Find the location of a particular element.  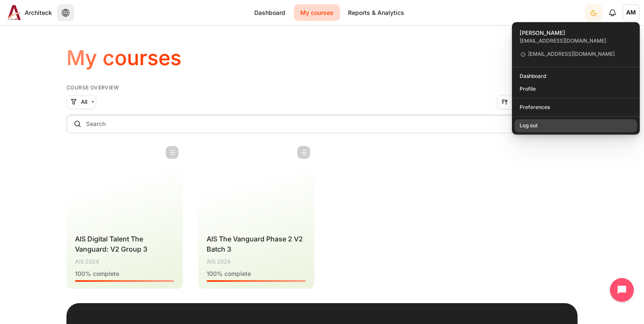

h5: Course overview is located at coordinates (322, 88).